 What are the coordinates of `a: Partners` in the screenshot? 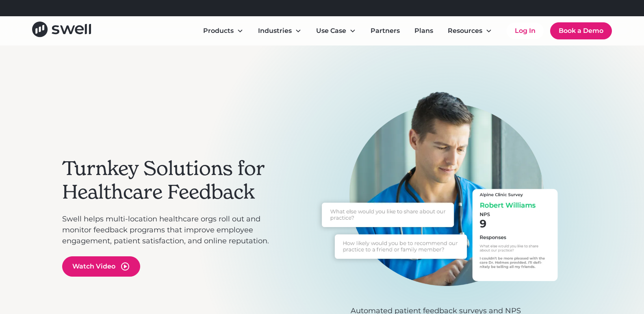 It's located at (385, 31).